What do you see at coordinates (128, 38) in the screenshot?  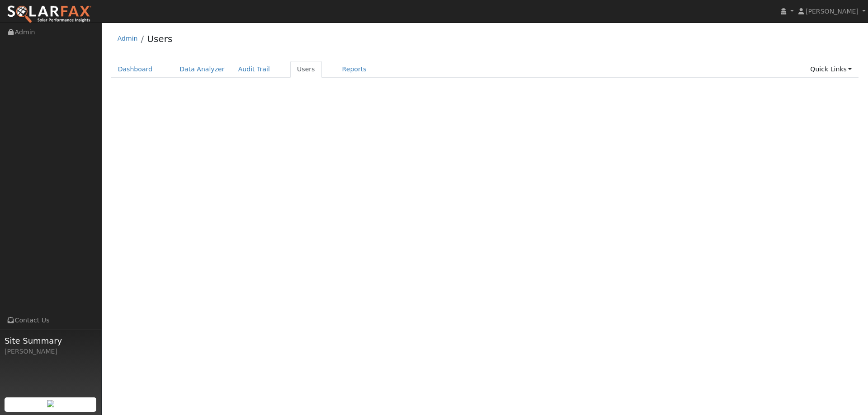 I see `a: Admin` at bounding box center [128, 38].